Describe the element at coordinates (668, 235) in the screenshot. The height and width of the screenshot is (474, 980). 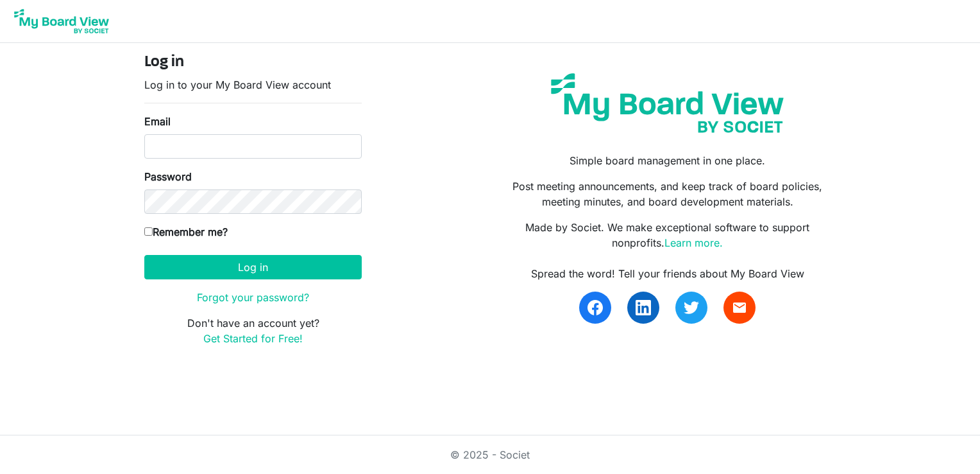
I see `p: Made by Societ. We make exceptional software to support nonprofits.` at that location.